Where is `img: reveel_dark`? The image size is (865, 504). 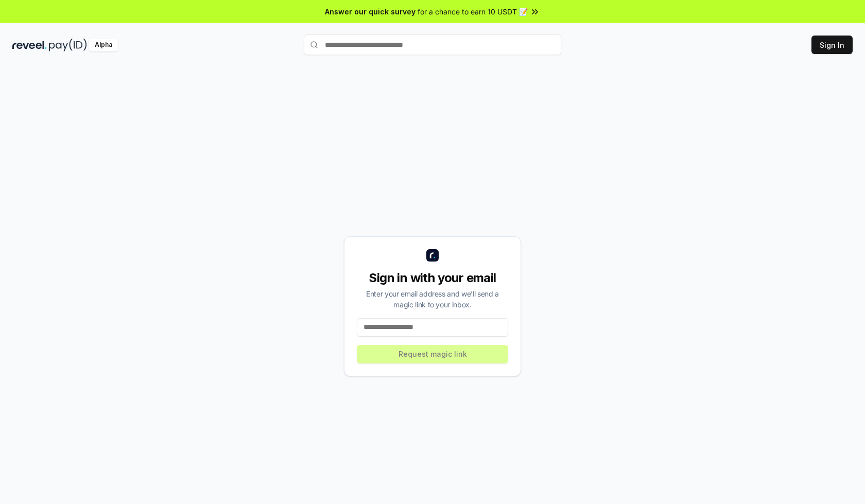 img: reveel_dark is located at coordinates (29, 45).